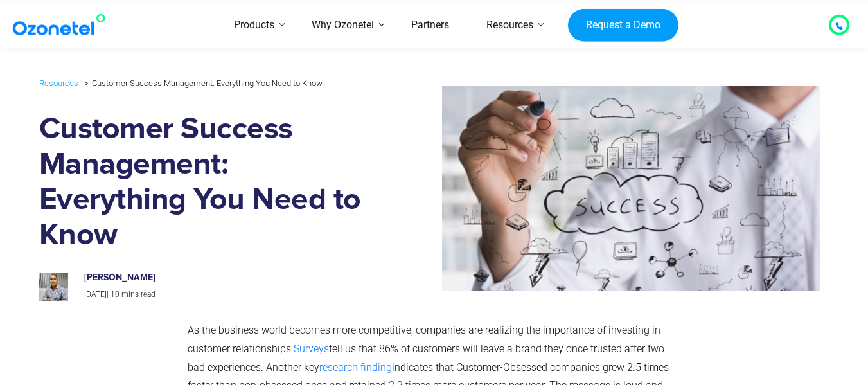 The height and width of the screenshot is (385, 868). What do you see at coordinates (204, 183) in the screenshot?
I see `h1: Customer Success Management: Everything You Need to Know` at bounding box center [204, 183].